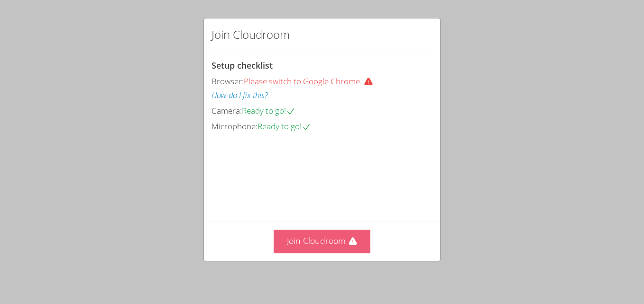 This screenshot has width=644, height=304. I want to click on button: Join Cloudroom, so click(322, 241).